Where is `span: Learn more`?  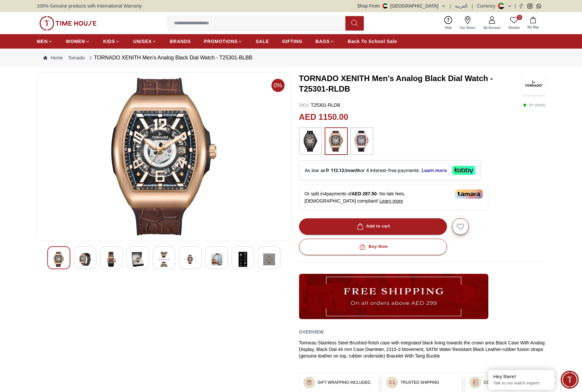 span: Learn more is located at coordinates (391, 201).